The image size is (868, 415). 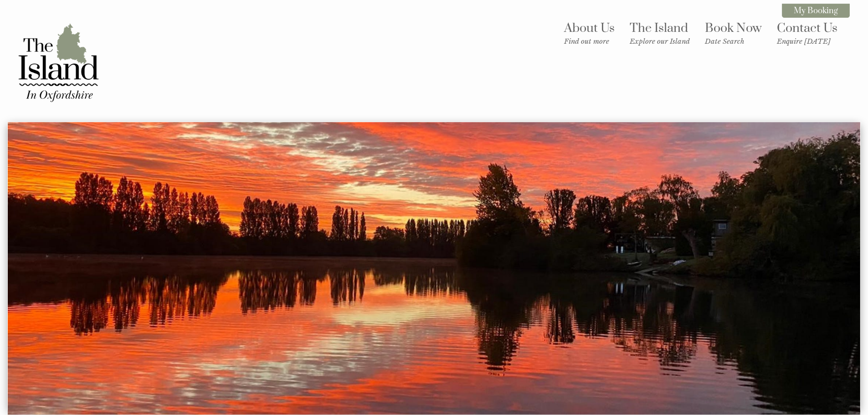 I want to click on a: Book NowDate Search, so click(x=733, y=33).